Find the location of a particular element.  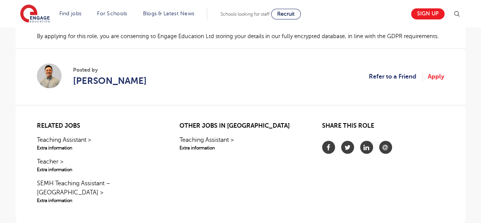

a: Recruit is located at coordinates (286, 14).